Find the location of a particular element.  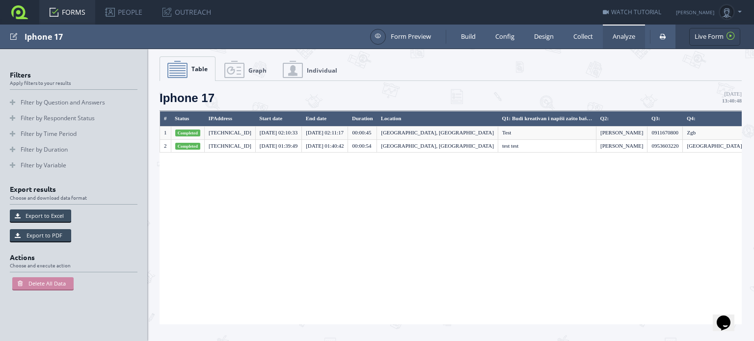

h2: Filters is located at coordinates (79, 81).